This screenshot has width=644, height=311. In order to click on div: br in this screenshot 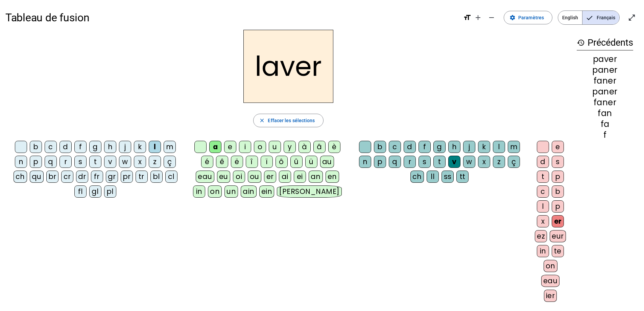, I will do `click(52, 176)`.